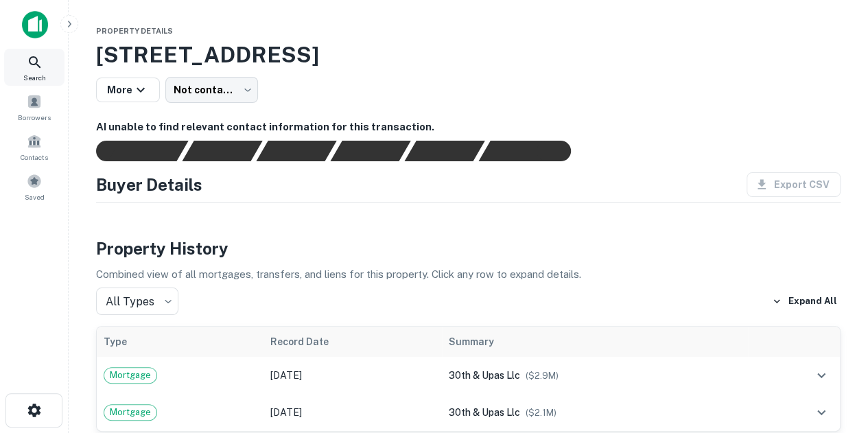 Image resolution: width=868 pixels, height=433 pixels. Describe the element at coordinates (353, 342) in the screenshot. I see `th: Record Date` at that location.